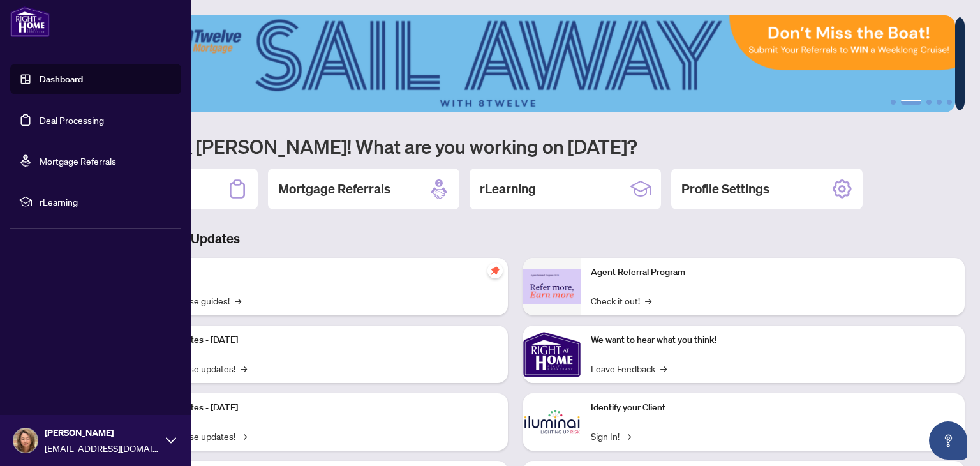  Describe the element at coordinates (78, 161) in the screenshot. I see `a: Mortgage Referrals` at that location.